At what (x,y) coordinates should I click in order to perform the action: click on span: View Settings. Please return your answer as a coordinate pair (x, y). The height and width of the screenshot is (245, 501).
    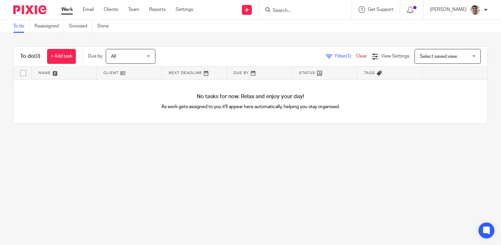
    Looking at the image, I should click on (395, 56).